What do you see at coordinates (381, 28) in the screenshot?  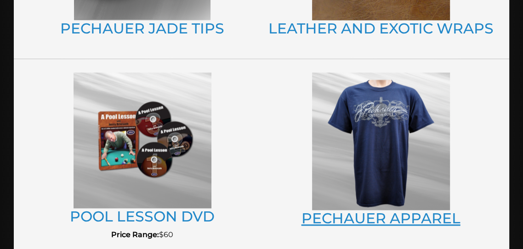 I see `a: LEATHER AND EXOTIC WRAPS` at bounding box center [381, 28].